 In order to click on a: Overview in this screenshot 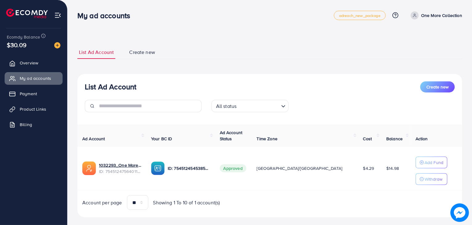, I will do `click(34, 63)`.